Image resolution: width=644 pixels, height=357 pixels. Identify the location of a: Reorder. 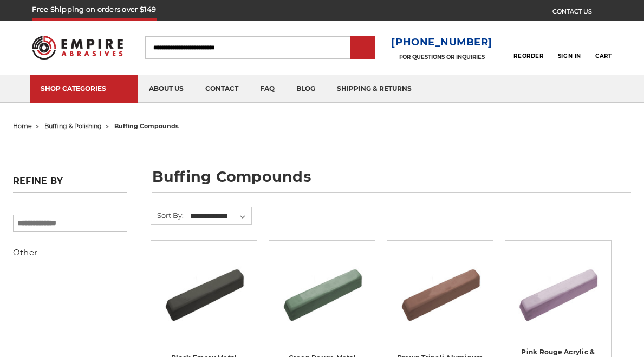
(528, 47).